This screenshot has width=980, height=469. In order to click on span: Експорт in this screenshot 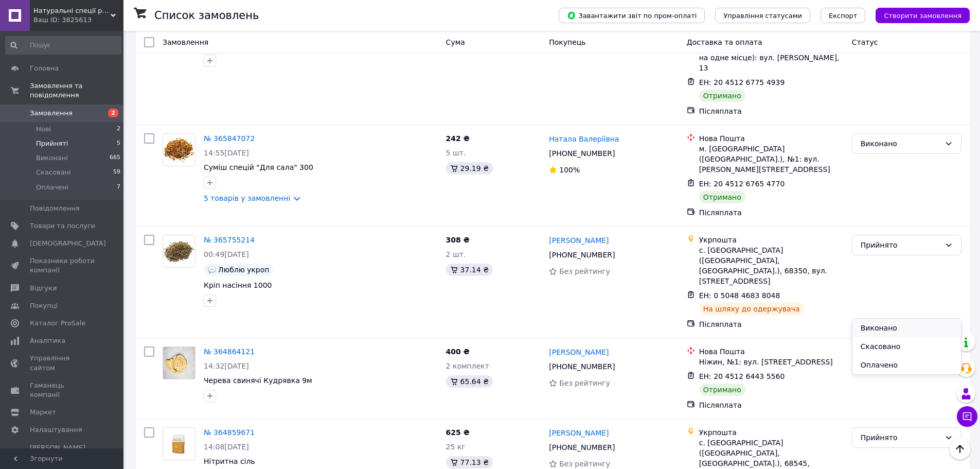, I will do `click(843, 15)`.